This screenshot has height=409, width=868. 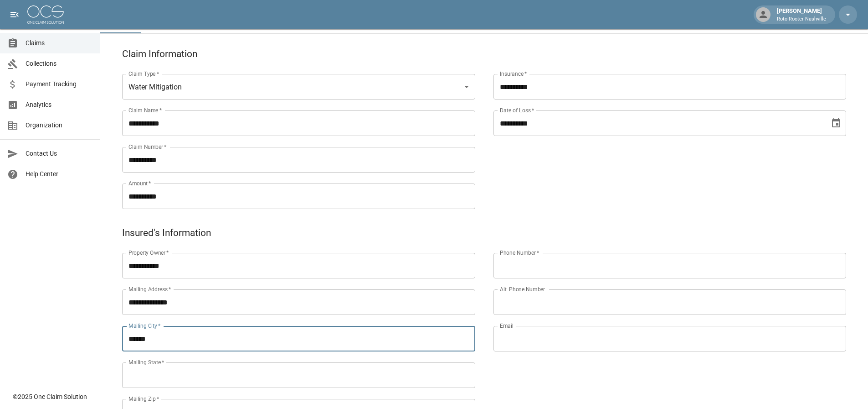 I want to click on label: Mailing State, so click(x=146, y=362).